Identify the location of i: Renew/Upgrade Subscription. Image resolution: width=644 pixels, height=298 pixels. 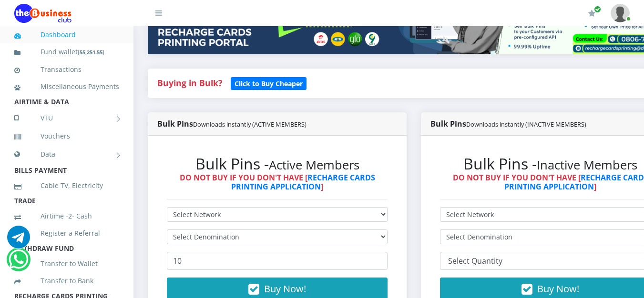
(592, 13).